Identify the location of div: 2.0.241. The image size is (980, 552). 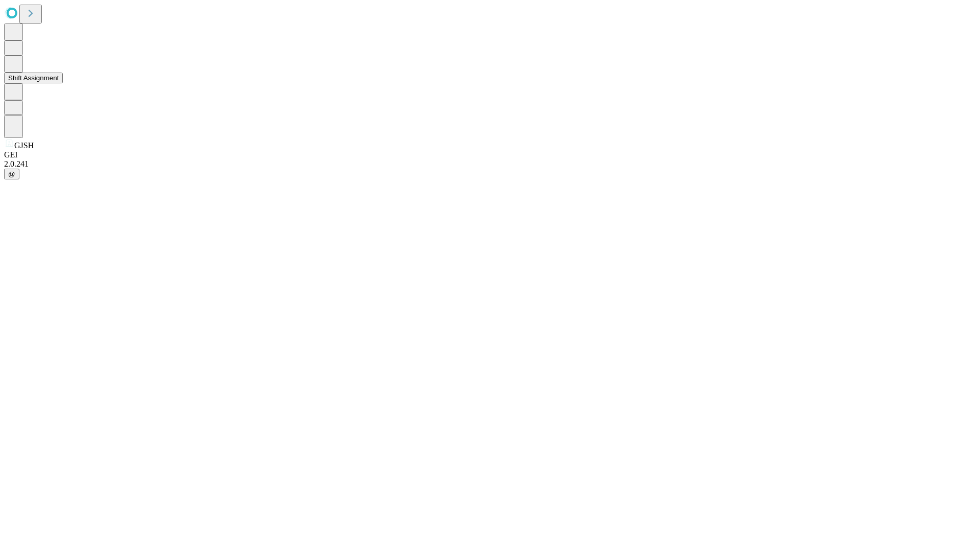
(490, 164).